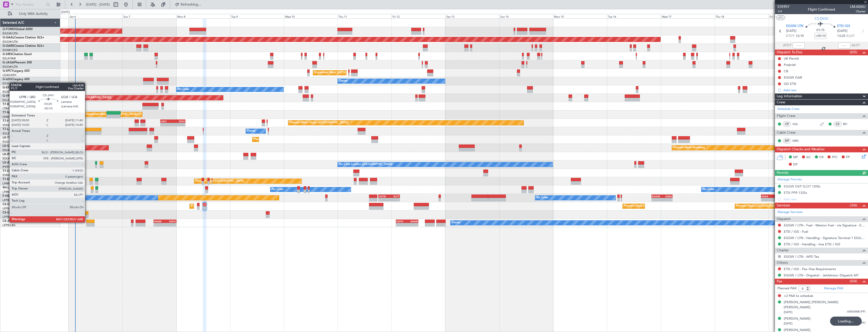 The width and height of the screenshot is (868, 332). I want to click on div: EGGW GAR, so click(793, 77).